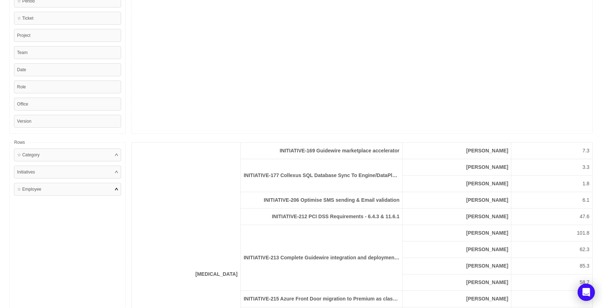 Image resolution: width=602 pixels, height=308 pixels. What do you see at coordinates (68, 70) in the screenshot?
I see `div: Date` at bounding box center [68, 70].